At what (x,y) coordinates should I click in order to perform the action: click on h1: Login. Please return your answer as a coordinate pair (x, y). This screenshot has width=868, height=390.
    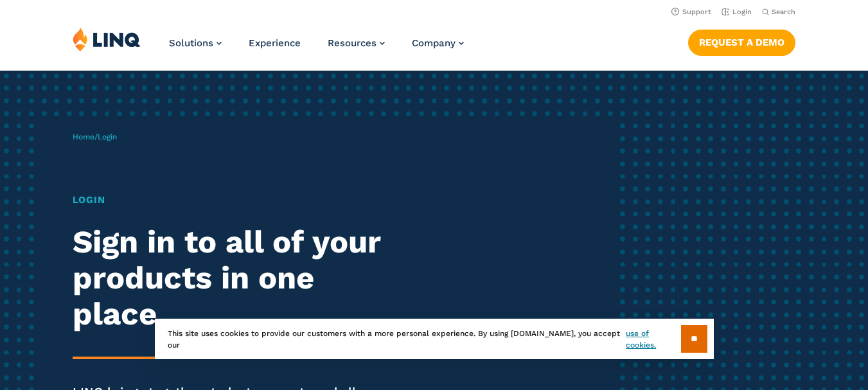
    Looking at the image, I should click on (240, 200).